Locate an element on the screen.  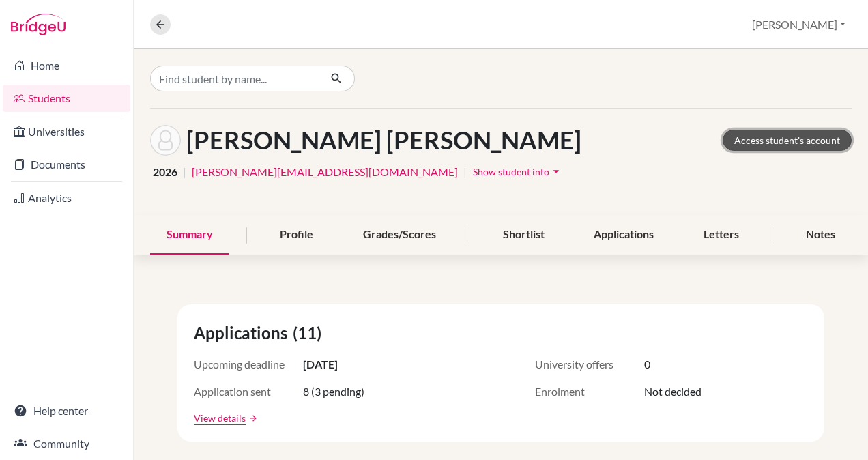
span: Show student info is located at coordinates (512, 171).